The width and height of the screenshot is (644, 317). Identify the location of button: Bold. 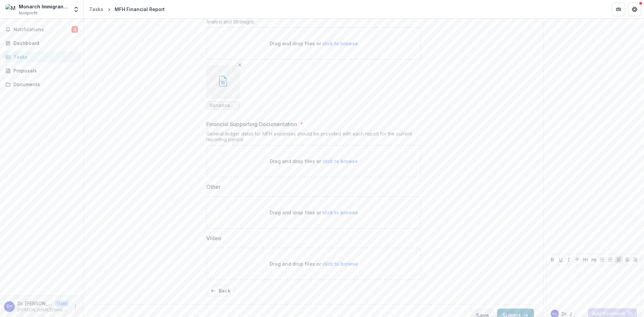
(553, 259).